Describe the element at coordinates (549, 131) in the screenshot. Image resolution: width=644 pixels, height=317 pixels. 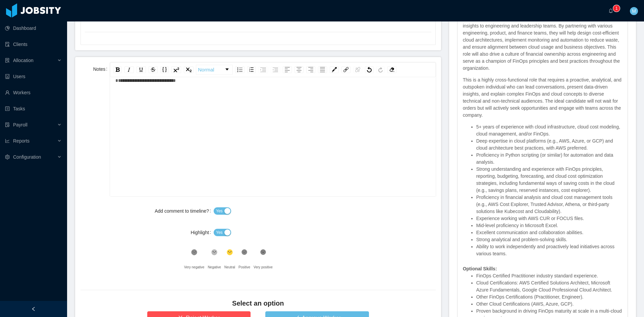
I see `li: 5+ years of experience with cloud infrastructure, cloud cost modeling, cloud management, and/or F...` at that location.